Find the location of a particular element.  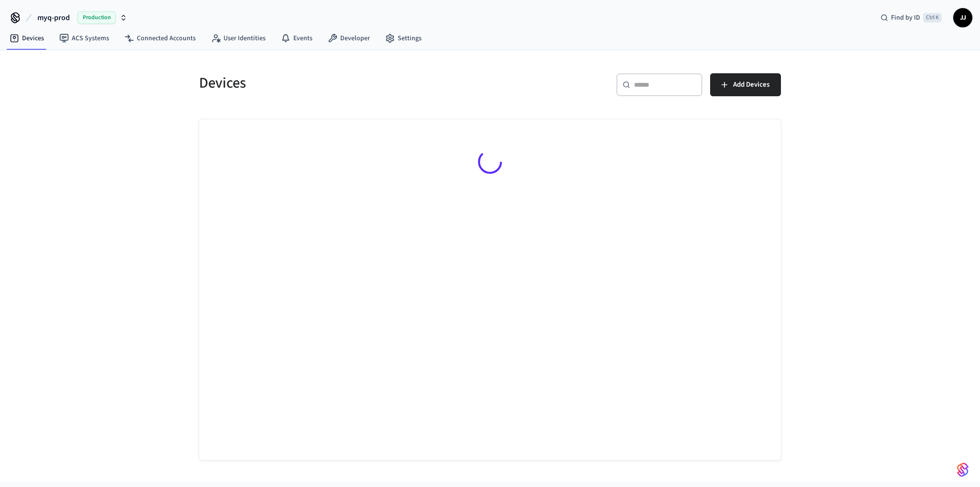

img: SeamLogoGradient.69752ec5.svg is located at coordinates (963, 470).